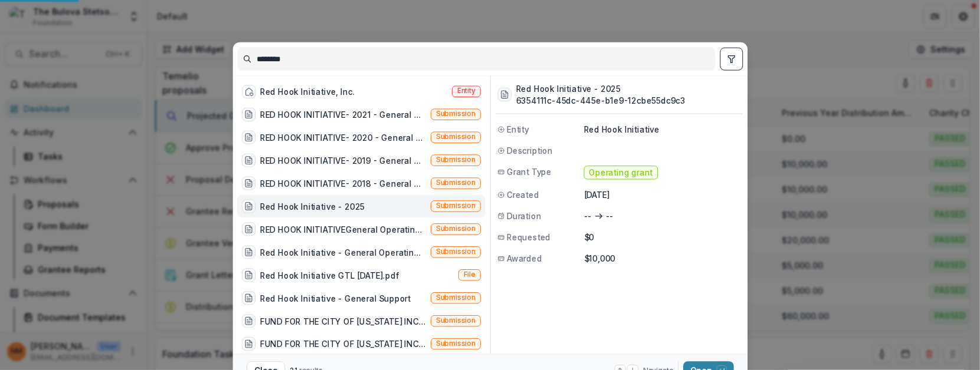  What do you see at coordinates (343, 114) in the screenshot?
I see `div: RED HOOK INITIATIVE- 2021 - General Support` at bounding box center [343, 114].